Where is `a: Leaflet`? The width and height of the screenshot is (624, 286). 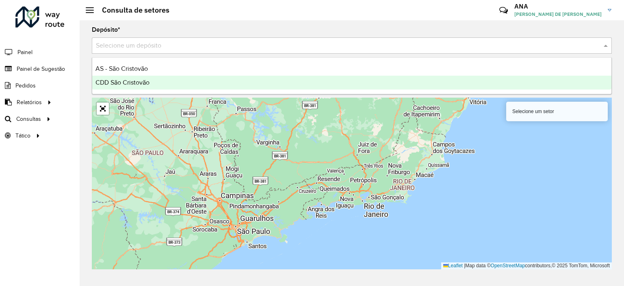 a: Leaflet is located at coordinates (453, 265).